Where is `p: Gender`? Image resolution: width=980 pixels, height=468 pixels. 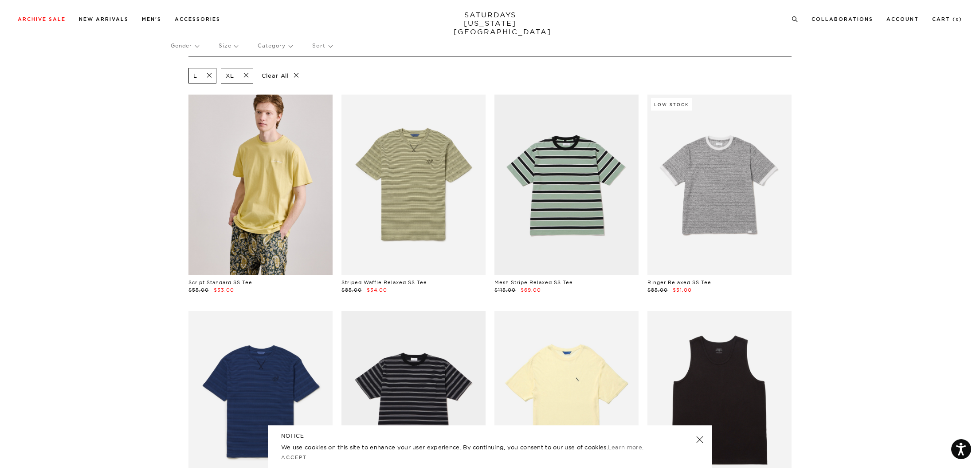 p: Gender is located at coordinates (184, 45).